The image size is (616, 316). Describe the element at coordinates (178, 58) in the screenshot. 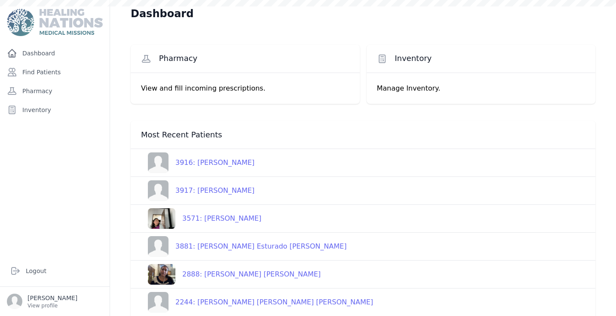

I see `span: Pharmacy` at that location.